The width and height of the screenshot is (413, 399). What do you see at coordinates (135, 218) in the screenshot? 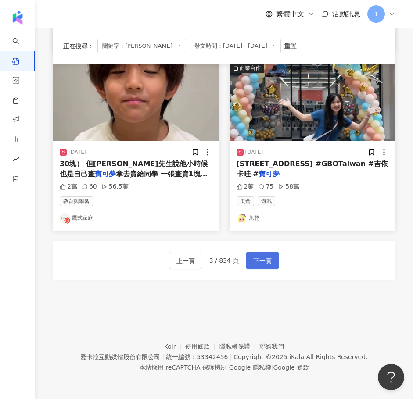
I see `a: KOL Avatar鷹式家庭` at bounding box center [135, 218].